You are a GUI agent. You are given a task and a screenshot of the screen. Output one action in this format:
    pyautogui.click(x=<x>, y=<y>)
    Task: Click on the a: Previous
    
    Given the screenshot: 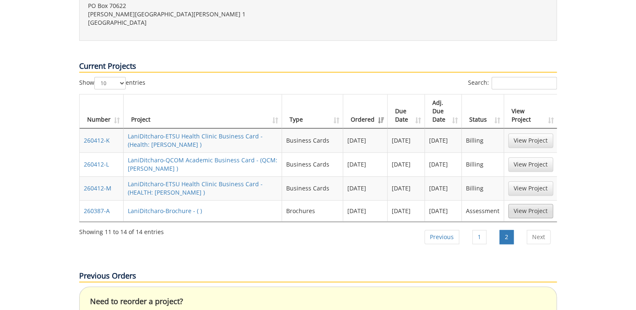 What is the action you would take?
    pyautogui.click(x=442, y=237)
    